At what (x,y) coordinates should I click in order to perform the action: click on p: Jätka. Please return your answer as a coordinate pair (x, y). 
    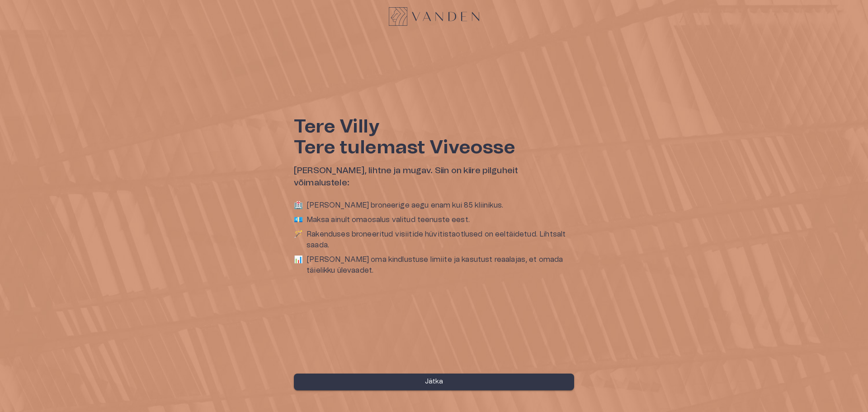
    Looking at the image, I should click on (434, 381).